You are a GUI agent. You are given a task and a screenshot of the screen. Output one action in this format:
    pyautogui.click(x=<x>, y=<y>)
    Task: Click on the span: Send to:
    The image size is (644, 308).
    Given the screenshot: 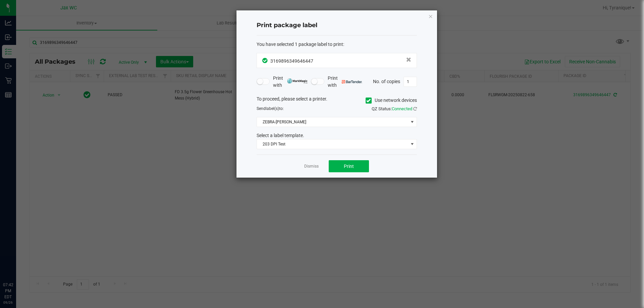 What is the action you would take?
    pyautogui.click(x=270, y=109)
    